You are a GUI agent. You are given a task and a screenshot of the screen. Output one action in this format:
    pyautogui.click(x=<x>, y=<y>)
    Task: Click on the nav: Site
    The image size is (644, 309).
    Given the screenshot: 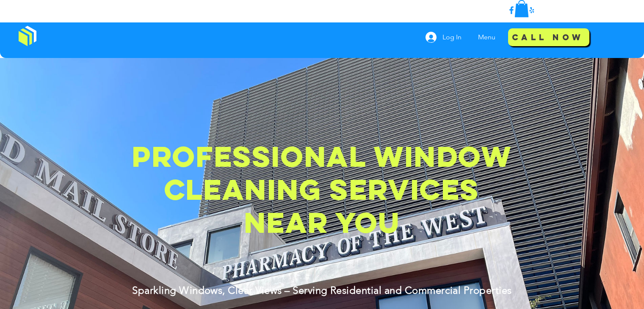 What is the action you would take?
    pyautogui.click(x=488, y=37)
    